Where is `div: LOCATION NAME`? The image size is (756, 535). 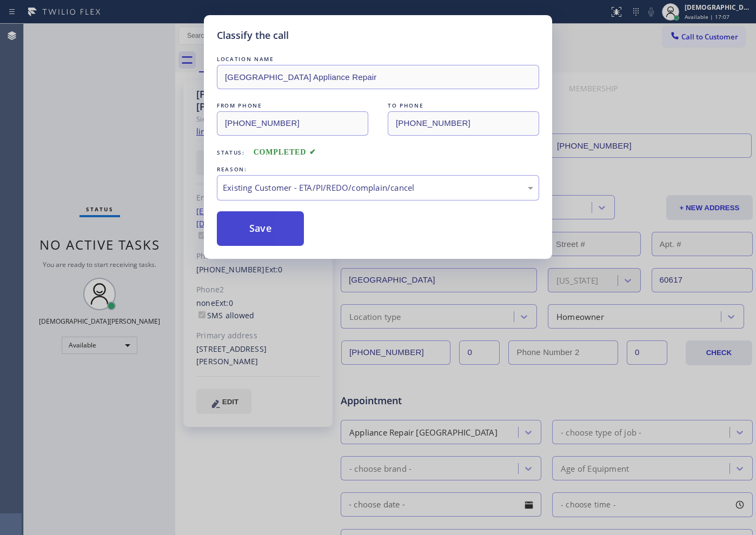
div: LOCATION NAME is located at coordinates (378, 59).